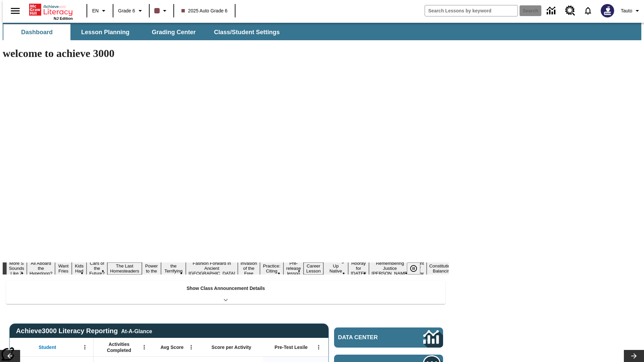 This screenshot has height=362, width=644. Describe the element at coordinates (174, 32) in the screenshot. I see `span: Grading Center` at that location.